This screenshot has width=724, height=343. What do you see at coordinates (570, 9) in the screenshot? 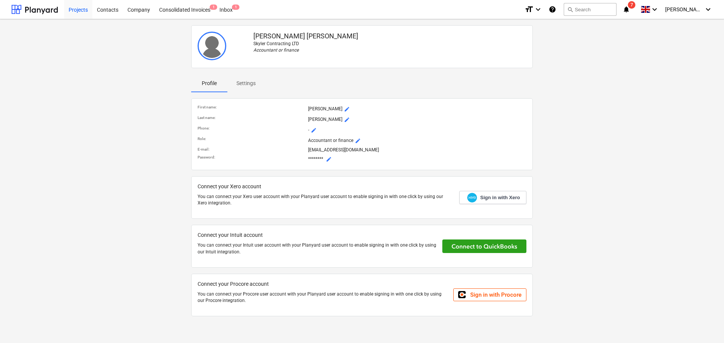
I see `span: search` at bounding box center [570, 9].